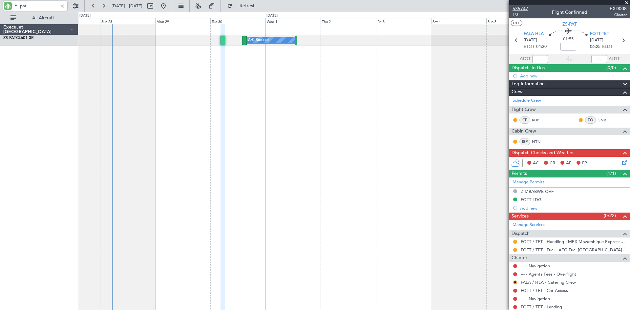  Describe the element at coordinates (544, 290) in the screenshot. I see `a: FQTT / TET - Car Access` at that location.